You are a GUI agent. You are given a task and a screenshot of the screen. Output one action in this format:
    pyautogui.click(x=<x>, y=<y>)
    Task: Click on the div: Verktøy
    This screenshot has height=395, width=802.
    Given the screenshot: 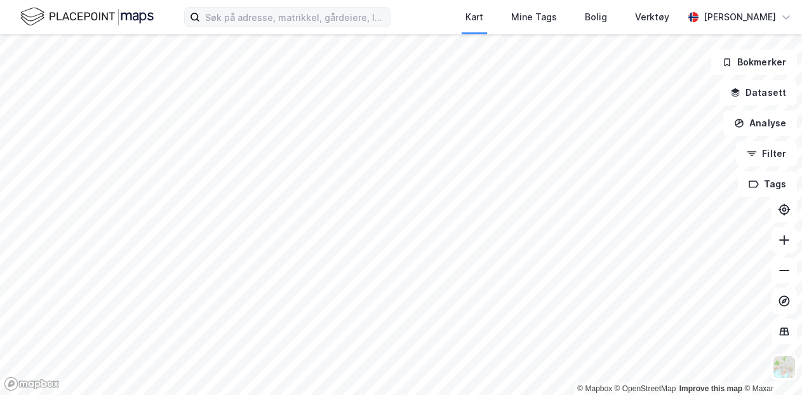 What is the action you would take?
    pyautogui.click(x=652, y=17)
    